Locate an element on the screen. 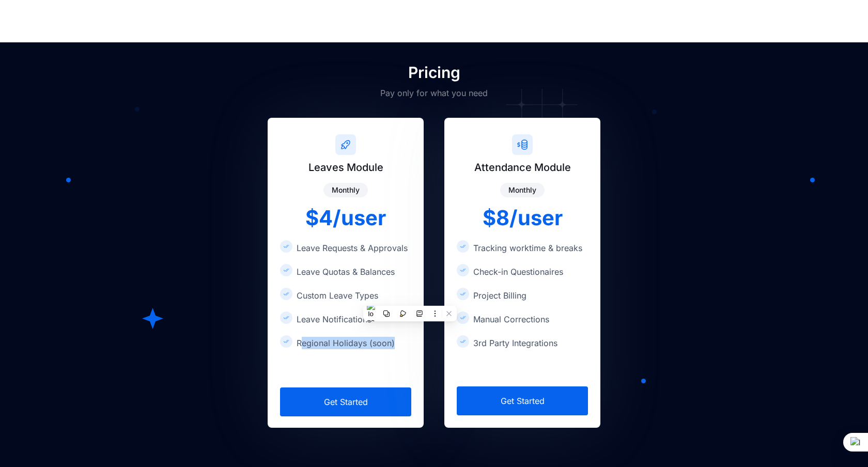 The height and width of the screenshot is (467, 868). div: Leave Notifications is located at coordinates (332, 320).